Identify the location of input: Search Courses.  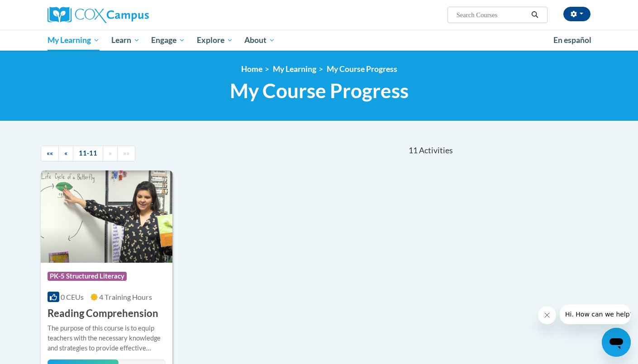
(492, 15).